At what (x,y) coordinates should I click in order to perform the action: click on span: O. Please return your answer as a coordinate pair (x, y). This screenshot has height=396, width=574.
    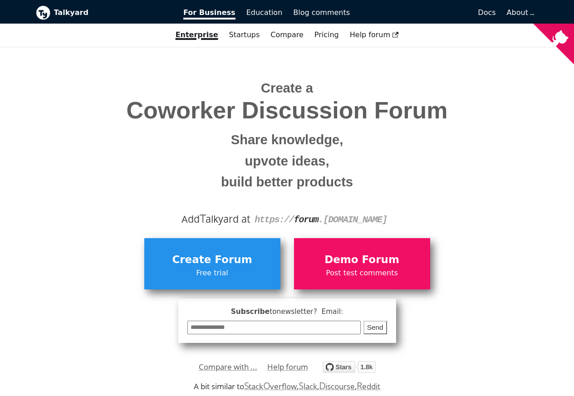
    Looking at the image, I should click on (267, 386).